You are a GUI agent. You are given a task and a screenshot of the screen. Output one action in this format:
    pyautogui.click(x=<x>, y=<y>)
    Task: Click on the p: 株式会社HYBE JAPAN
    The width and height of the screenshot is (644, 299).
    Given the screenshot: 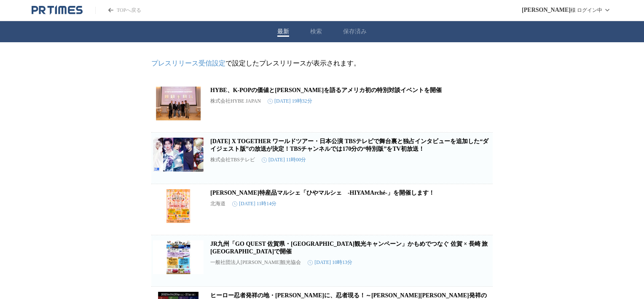 What is the action you would take?
    pyautogui.click(x=236, y=101)
    